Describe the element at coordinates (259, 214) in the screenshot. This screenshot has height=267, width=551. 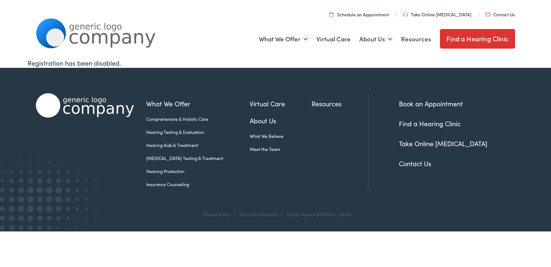
I see `a: Terms & Conditions` at that location.